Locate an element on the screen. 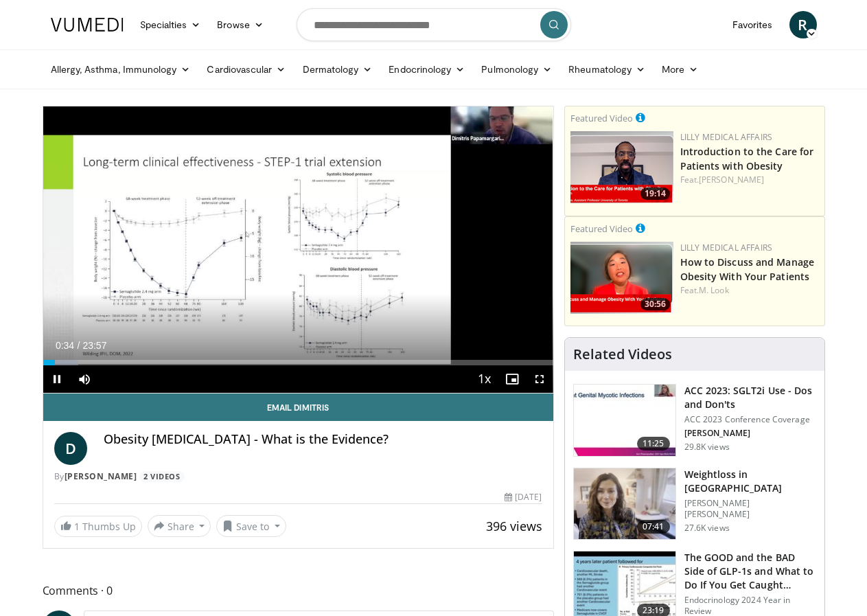  a: More is located at coordinates (679, 69).